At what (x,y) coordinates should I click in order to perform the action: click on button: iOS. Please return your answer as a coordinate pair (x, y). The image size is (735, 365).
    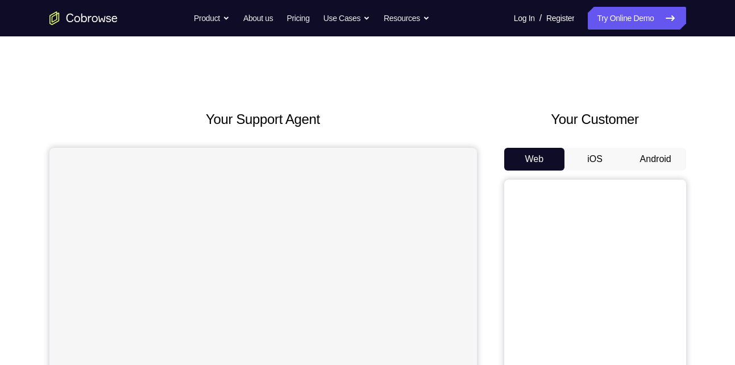
    Looking at the image, I should click on (595, 159).